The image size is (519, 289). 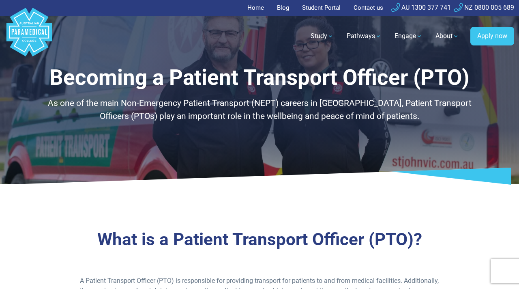 What do you see at coordinates (260, 239) in the screenshot?
I see `h3: What is a Patient Transport Officer (PTO)?` at bounding box center [260, 239].